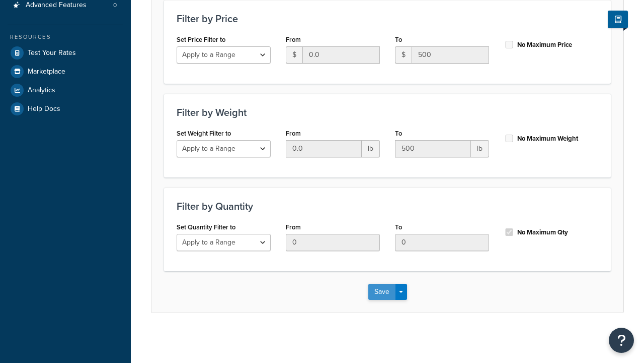 The height and width of the screenshot is (363, 644). I want to click on label: No Maximum Price, so click(544, 44).